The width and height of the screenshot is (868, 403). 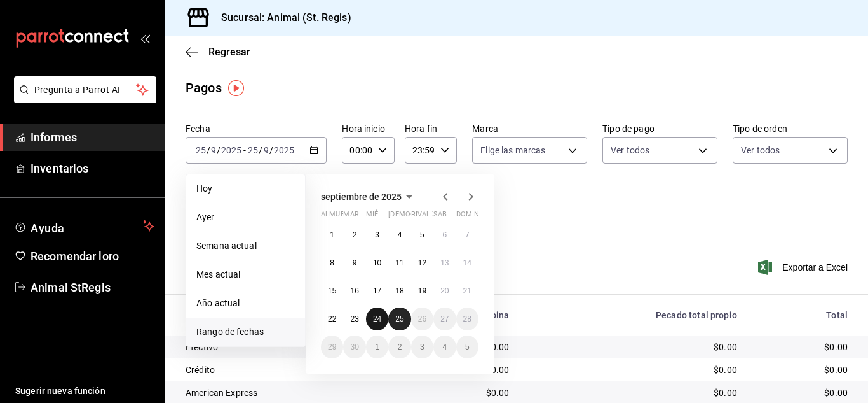 What do you see at coordinates (332, 347) in the screenshot?
I see `font: 29` at bounding box center [332, 347].